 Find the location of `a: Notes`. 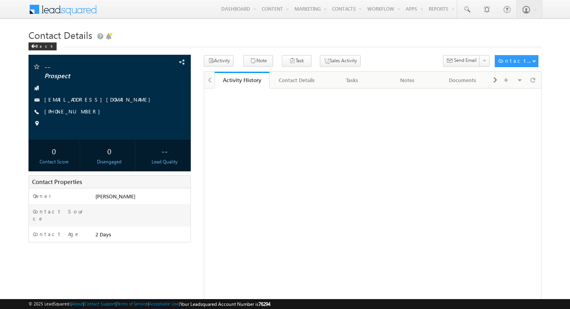

a: Notes is located at coordinates (408, 80).